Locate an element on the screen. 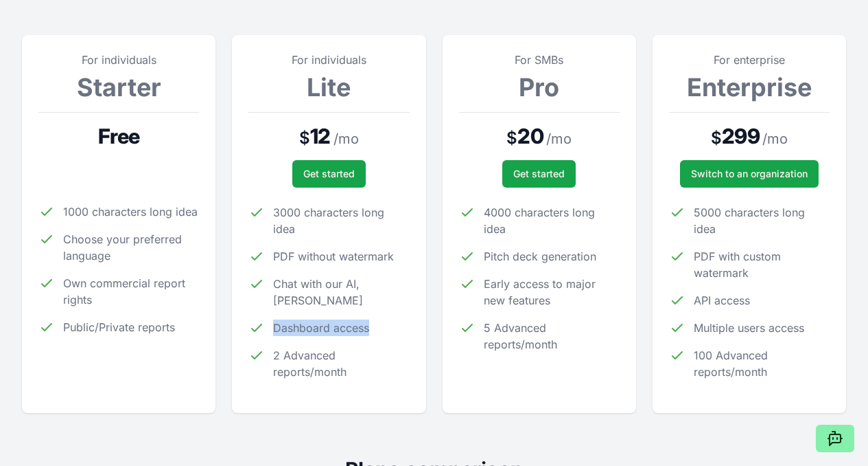  p: For SMBs is located at coordinates (539, 60).